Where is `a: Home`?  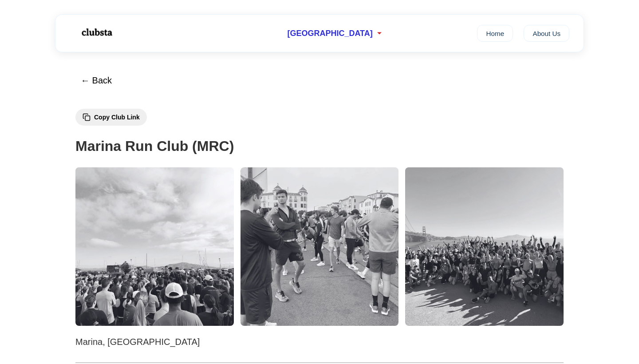
a: Home is located at coordinates (495, 34).